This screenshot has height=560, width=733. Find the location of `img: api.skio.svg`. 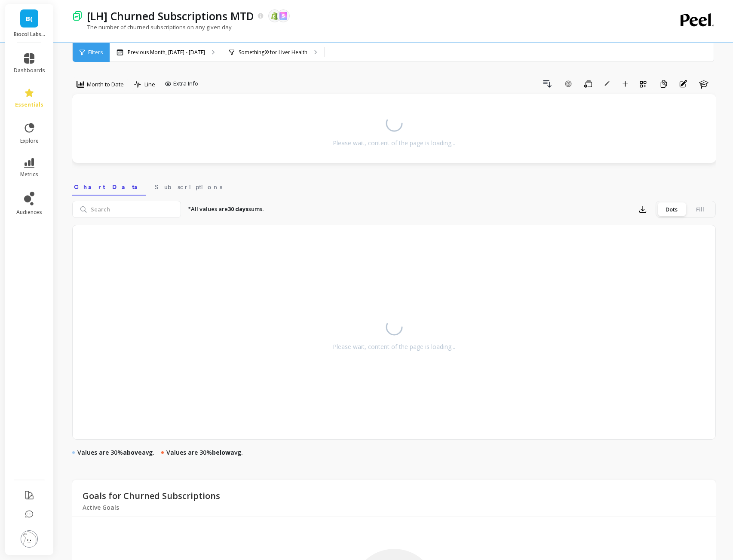

img: api.skio.svg is located at coordinates (283, 16).